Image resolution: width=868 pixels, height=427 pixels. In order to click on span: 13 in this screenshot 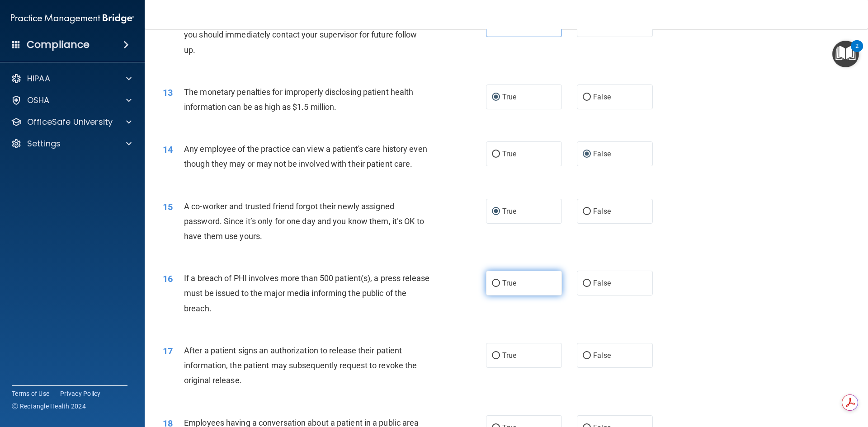, I will do `click(168, 93)`.